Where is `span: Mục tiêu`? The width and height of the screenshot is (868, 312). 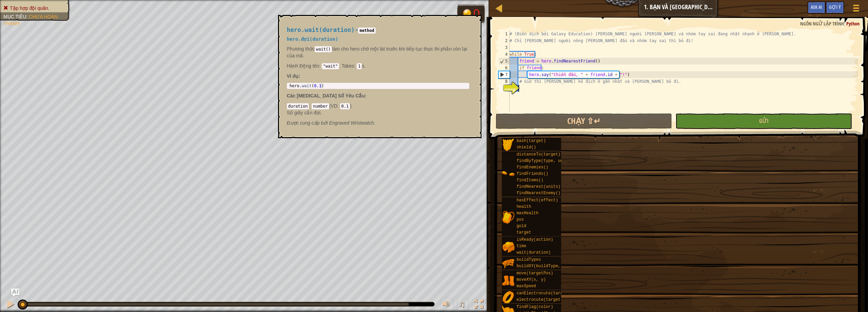 span: Mục tiêu is located at coordinates (14, 16).